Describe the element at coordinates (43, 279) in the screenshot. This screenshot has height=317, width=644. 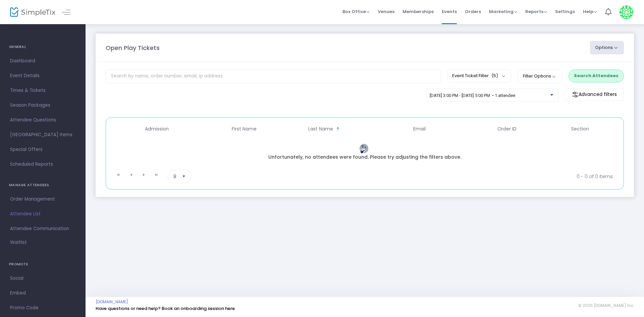
I see `span: Social` at that location.